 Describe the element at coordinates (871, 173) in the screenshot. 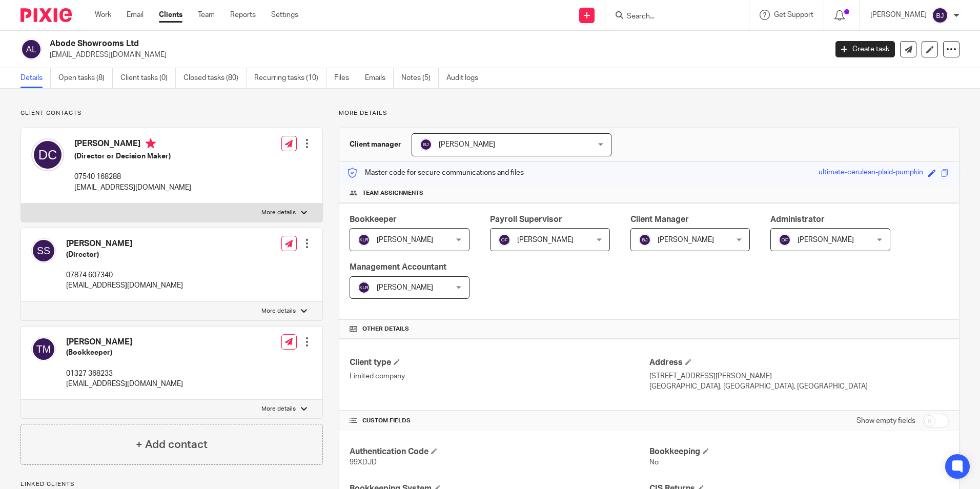

I see `div: ultimate-cerulean-plaid-pumpkin` at that location.